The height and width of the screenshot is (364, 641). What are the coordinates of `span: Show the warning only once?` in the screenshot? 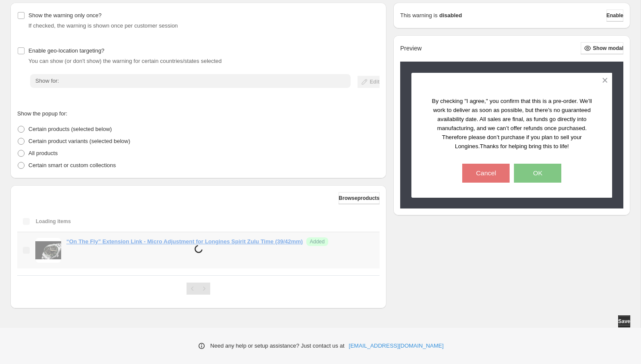 It's located at (65, 15).